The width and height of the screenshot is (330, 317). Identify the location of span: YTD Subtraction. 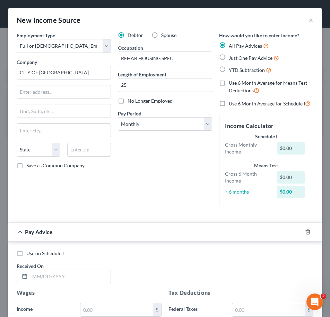
(246, 70).